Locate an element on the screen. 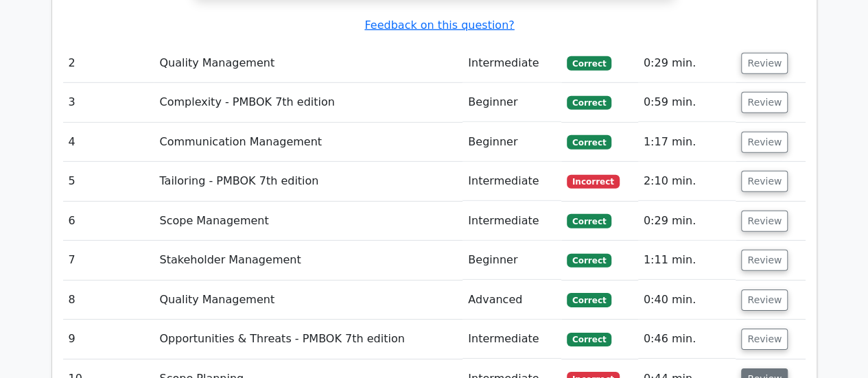  td: 6 is located at coordinates (109, 221).